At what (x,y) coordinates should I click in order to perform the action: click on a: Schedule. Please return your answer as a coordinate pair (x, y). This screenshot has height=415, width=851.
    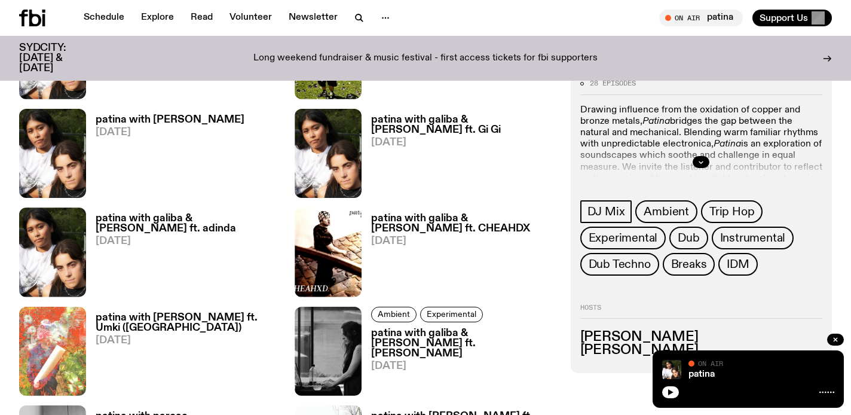
    Looking at the image, I should click on (104, 18).